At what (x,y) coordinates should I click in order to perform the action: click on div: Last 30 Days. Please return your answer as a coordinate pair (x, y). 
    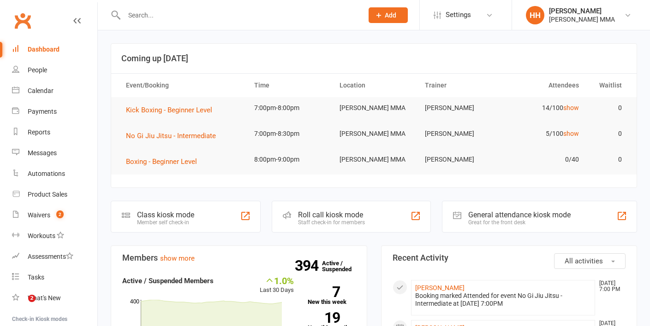
    Looking at the image, I should click on (277, 285).